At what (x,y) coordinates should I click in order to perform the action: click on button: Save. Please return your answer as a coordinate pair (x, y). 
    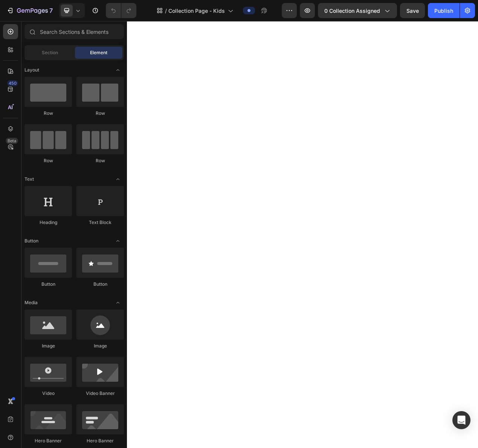
    Looking at the image, I should click on (412, 11).